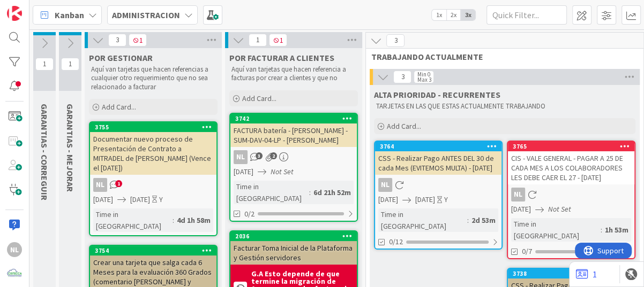 Image resolution: width=644 pixels, height=287 pixels. What do you see at coordinates (273, 156) in the screenshot?
I see `span: 2` at bounding box center [273, 156].